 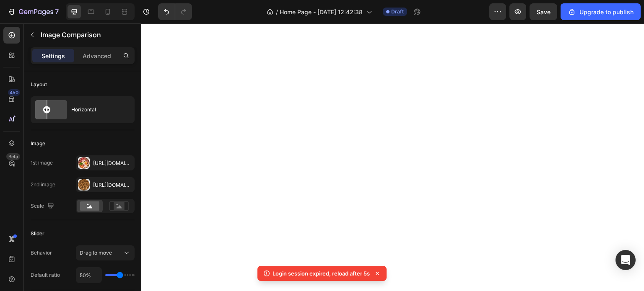 What do you see at coordinates (544, 12) in the screenshot?
I see `button: Save` at bounding box center [544, 12].